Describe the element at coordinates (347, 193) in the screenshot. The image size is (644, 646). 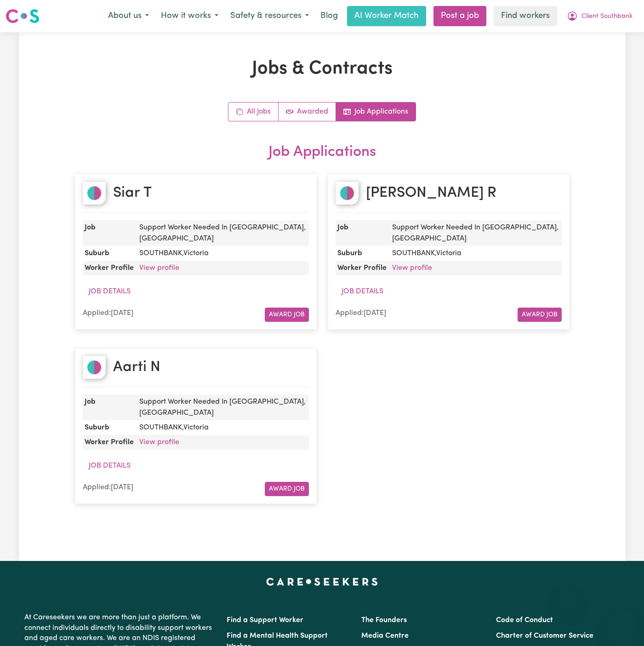
I see `img: Sara` at that location.